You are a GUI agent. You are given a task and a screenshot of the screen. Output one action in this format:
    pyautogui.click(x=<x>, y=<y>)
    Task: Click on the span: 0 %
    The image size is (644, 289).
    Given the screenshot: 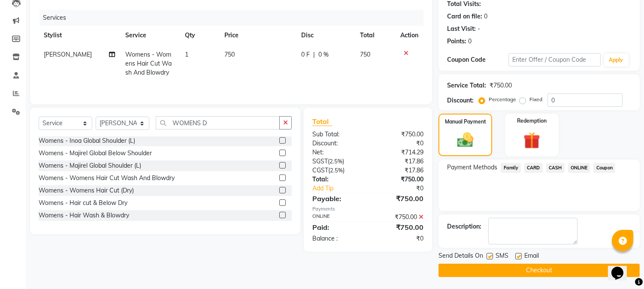 What is the action you would take?
    pyautogui.click(x=323, y=54)
    